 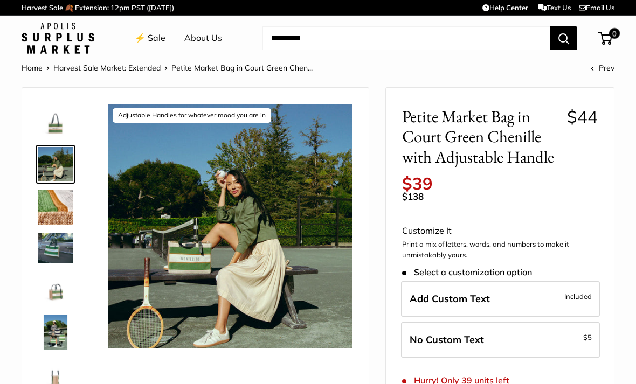 What do you see at coordinates (587, 337) in the screenshot?
I see `span: $5` at bounding box center [587, 337].